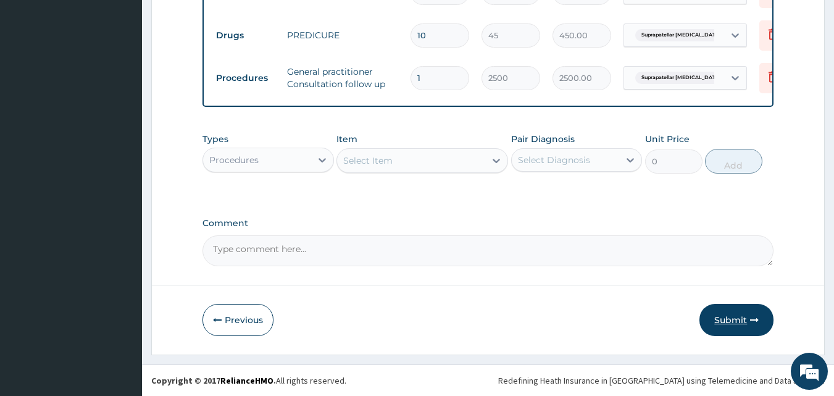 The image size is (834, 396). Describe the element at coordinates (488, 380) in the screenshot. I see `footer: All rights reserved.` at that location.